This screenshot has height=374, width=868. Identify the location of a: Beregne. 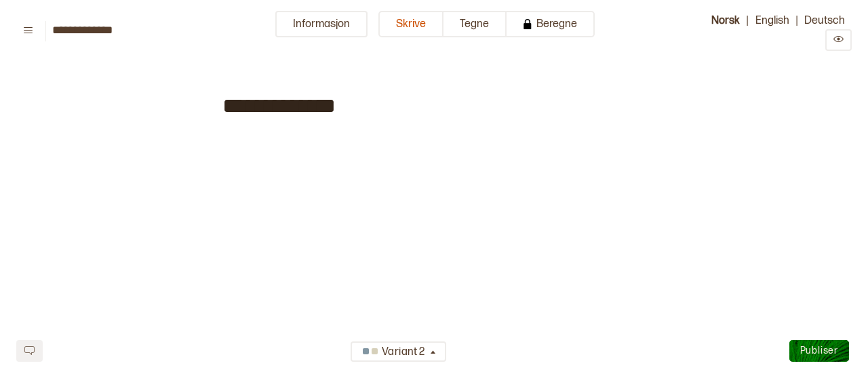
(550, 31).